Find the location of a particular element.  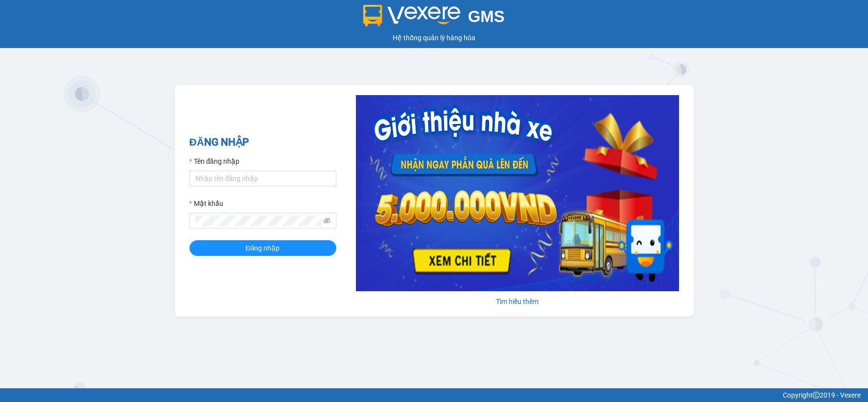

button: Đăng nhập is located at coordinates (263, 248).